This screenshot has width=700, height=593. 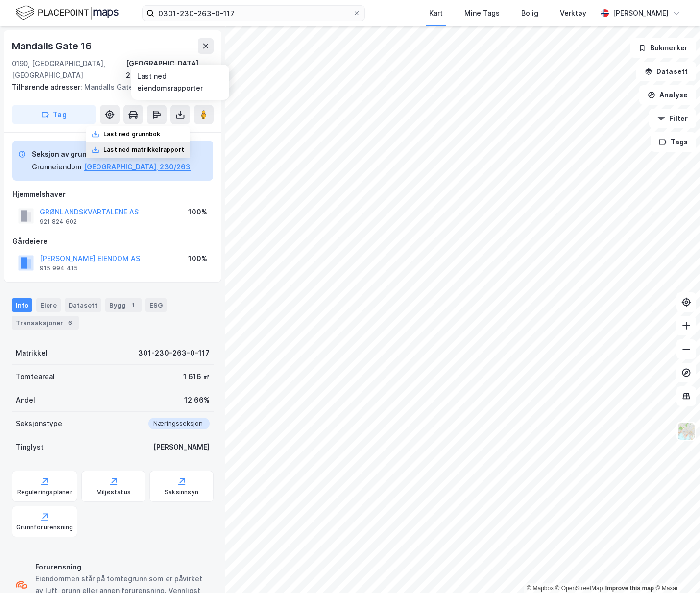 What do you see at coordinates (668, 95) in the screenshot?
I see `button: Analyse` at bounding box center [668, 95].